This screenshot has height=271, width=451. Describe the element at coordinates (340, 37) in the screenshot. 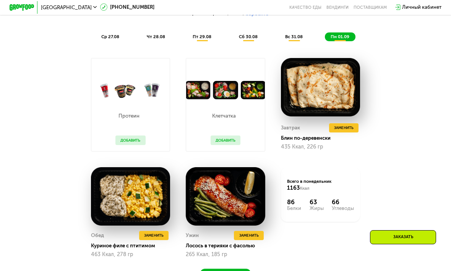

I see `span: пн 01.09` at that location.